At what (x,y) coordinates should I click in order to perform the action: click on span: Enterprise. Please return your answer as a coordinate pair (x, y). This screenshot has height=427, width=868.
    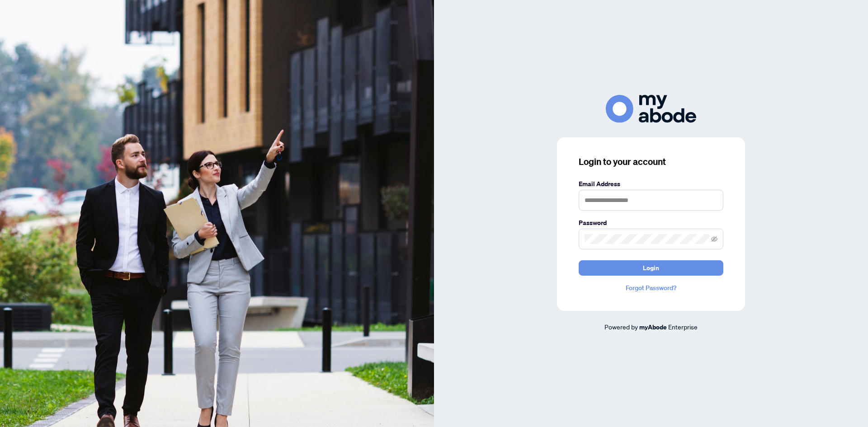
    Looking at the image, I should click on (683, 327).